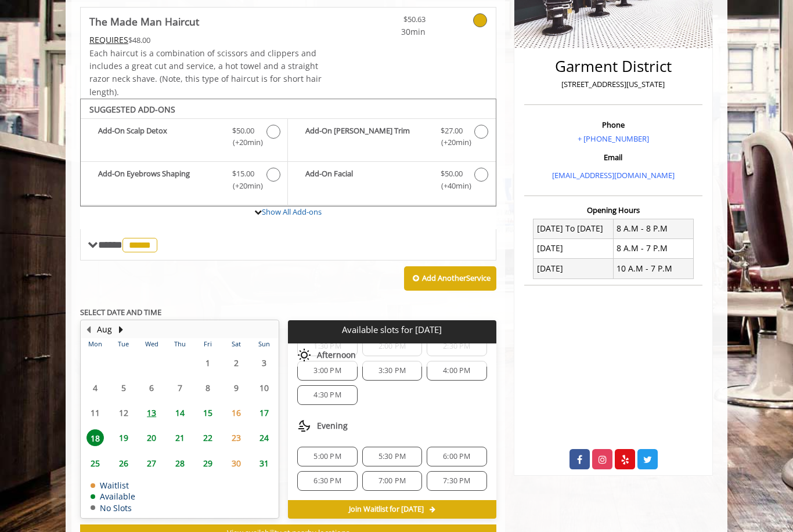  Describe the element at coordinates (264, 413) in the screenshot. I see `td: Select day17` at that location.